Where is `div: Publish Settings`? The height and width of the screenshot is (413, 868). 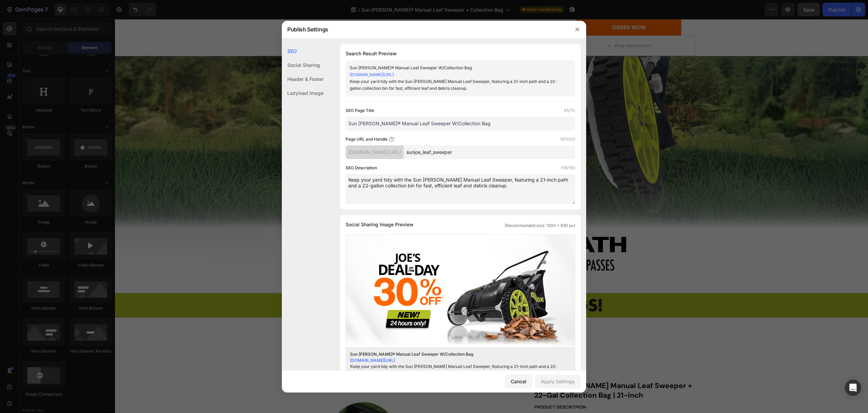 div: Publish Settings is located at coordinates (425, 29).